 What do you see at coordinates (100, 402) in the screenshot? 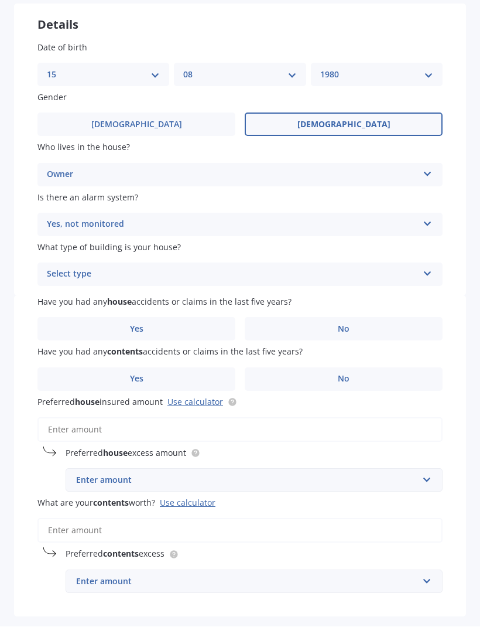
I see `span: Preferred insured amount` at bounding box center [100, 402].